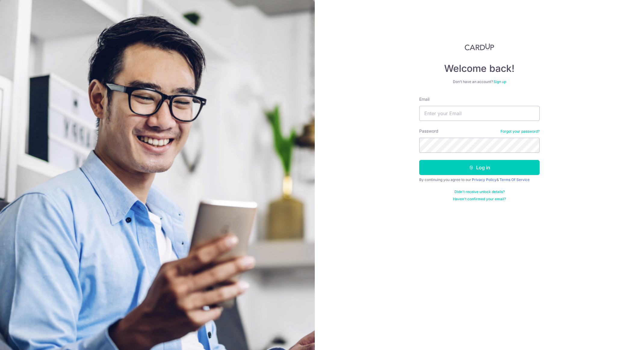  What do you see at coordinates (479, 47) in the screenshot?
I see `img: CardUp Logo` at bounding box center [479, 47].